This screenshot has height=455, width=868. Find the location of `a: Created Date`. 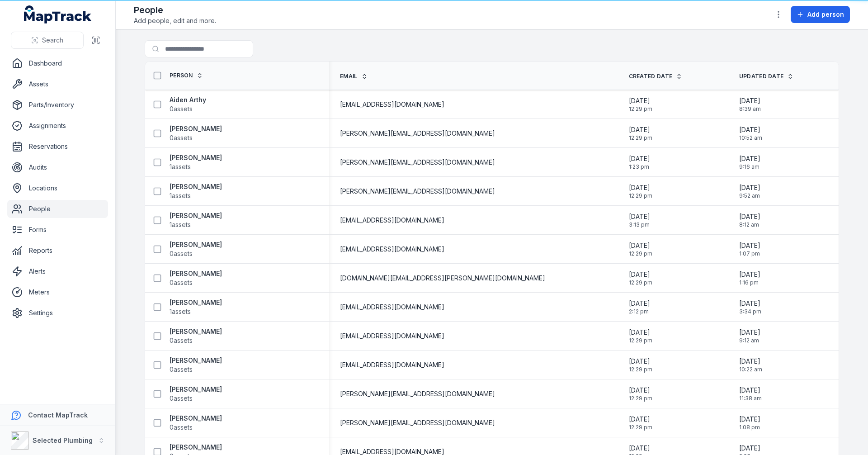

a: Created Date is located at coordinates (656, 77).